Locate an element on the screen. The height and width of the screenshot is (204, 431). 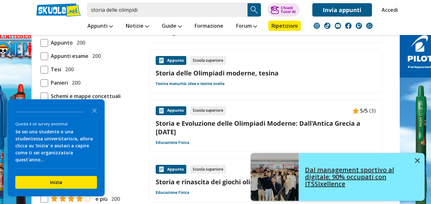
div: Chiedi Tutor AI is located at coordinates (288, 10).